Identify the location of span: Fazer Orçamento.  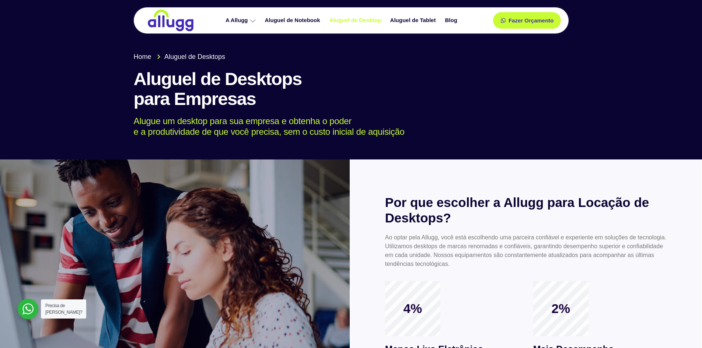
(531, 20).